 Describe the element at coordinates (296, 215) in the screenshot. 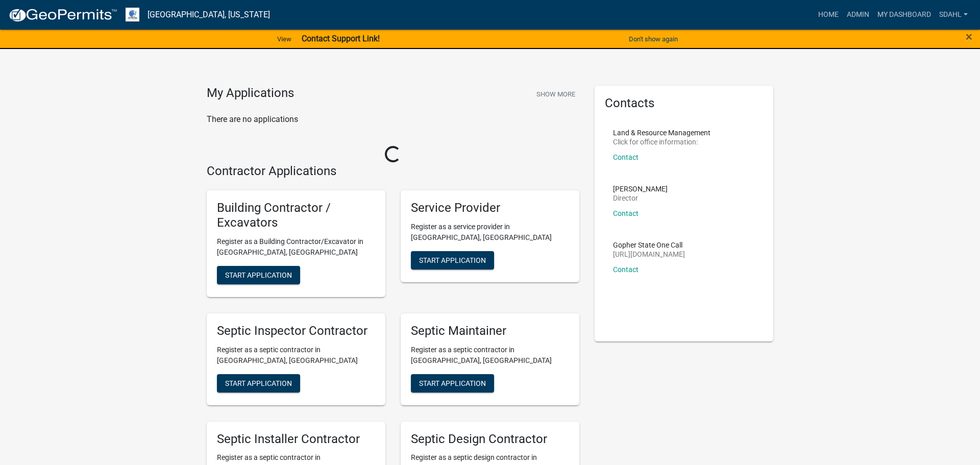

I see `h5: Building Contractor / Excavators` at that location.